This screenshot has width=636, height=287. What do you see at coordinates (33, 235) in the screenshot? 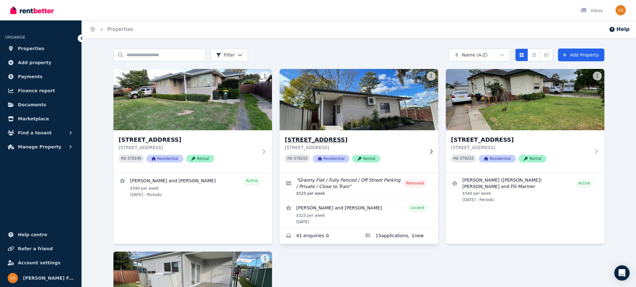
I see `span: Help centre` at bounding box center [33, 235].